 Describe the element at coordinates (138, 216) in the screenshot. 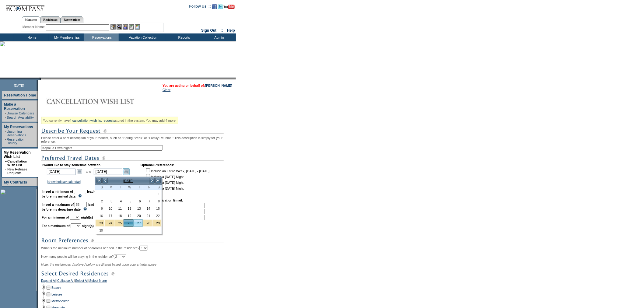

I see `td: Thursday, November 20, 2025` at that location.